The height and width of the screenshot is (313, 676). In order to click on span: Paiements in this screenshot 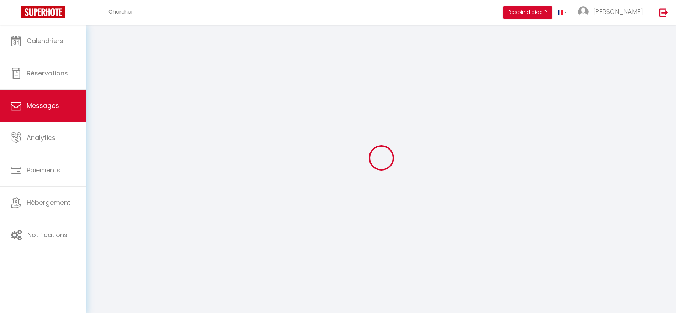, I will do `click(43, 170)`.